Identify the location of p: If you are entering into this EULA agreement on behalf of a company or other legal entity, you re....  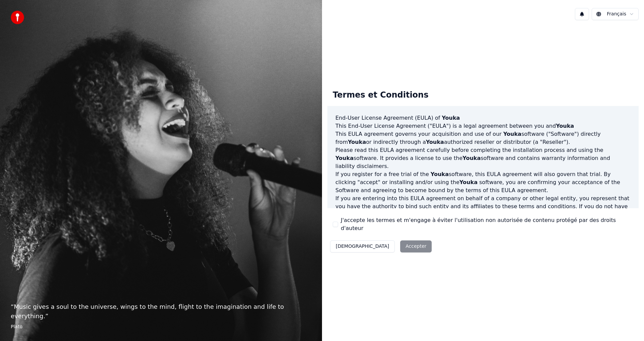
(483, 210).